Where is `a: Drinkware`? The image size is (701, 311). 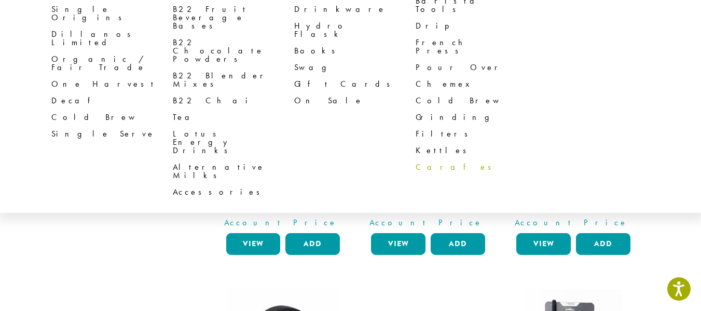
a: Drinkware is located at coordinates (355, 9).